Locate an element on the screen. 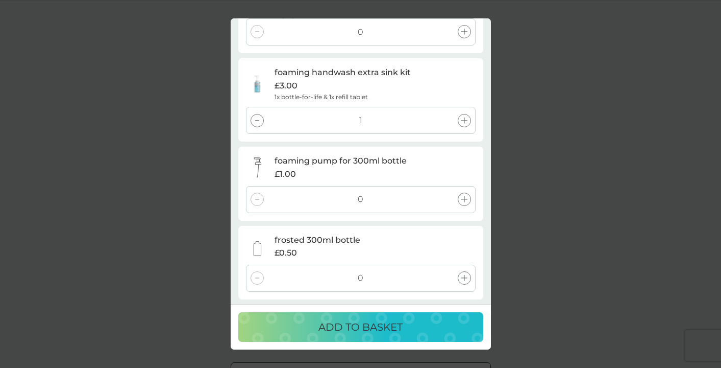 The height and width of the screenshot is (368, 721). button: ADD TO BASKET is located at coordinates (361, 327).